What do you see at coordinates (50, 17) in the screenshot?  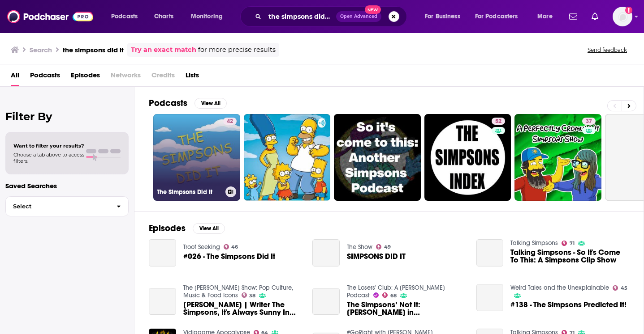 I see `img: Podchaser - Follow, Share and Rate Podcasts` at bounding box center [50, 17].